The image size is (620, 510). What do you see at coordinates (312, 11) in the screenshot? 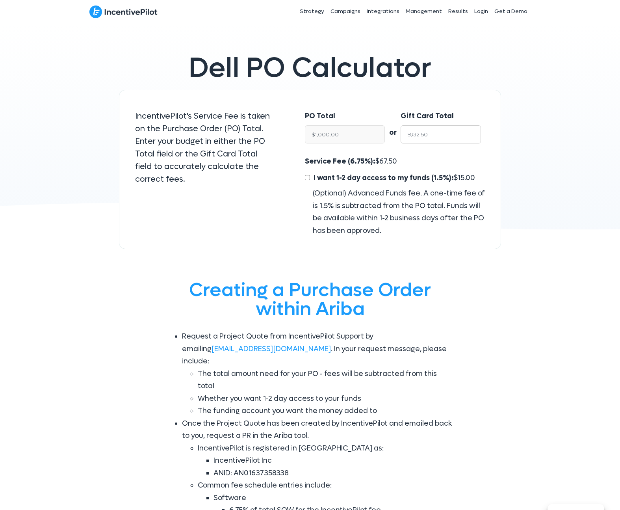
I see `a: Strategy` at bounding box center [312, 11].